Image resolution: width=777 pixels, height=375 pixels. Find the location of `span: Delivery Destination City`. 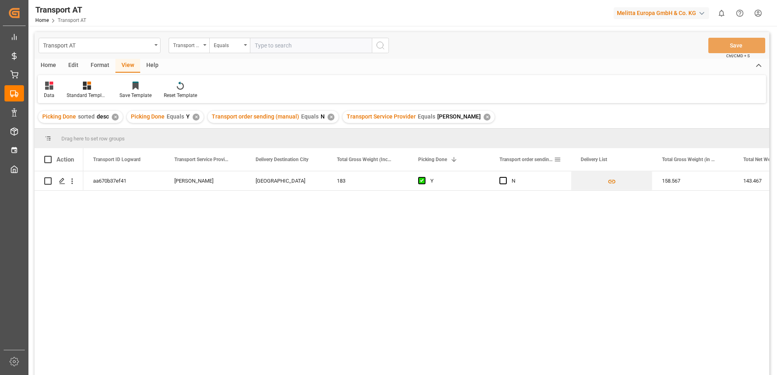

span: Delivery Destination City is located at coordinates (282, 160).